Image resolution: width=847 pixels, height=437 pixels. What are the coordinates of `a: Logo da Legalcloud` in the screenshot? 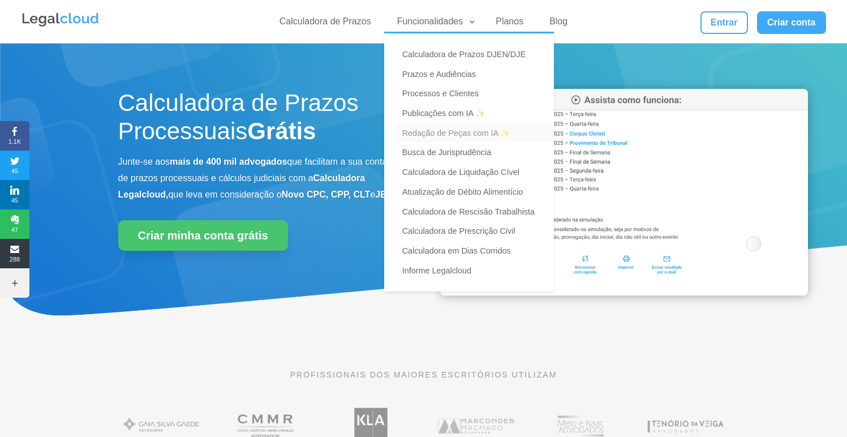 It's located at (61, 25).